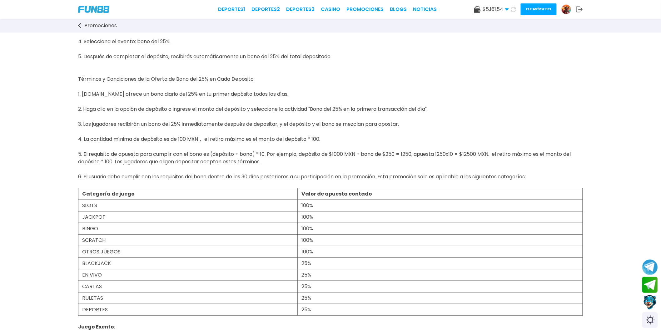 The image size is (661, 331). Describe the element at coordinates (651, 320) in the screenshot. I see `div: Switch theme` at that location.